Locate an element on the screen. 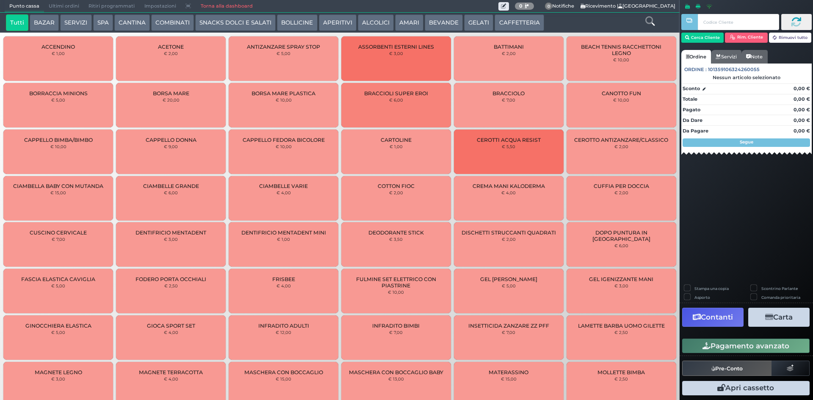  button: SPA is located at coordinates (103, 23).